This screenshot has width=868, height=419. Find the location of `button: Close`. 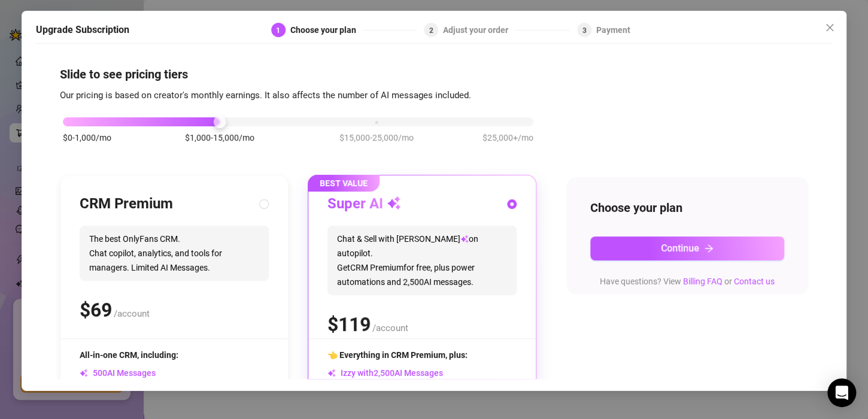

button: Close is located at coordinates (830, 28).